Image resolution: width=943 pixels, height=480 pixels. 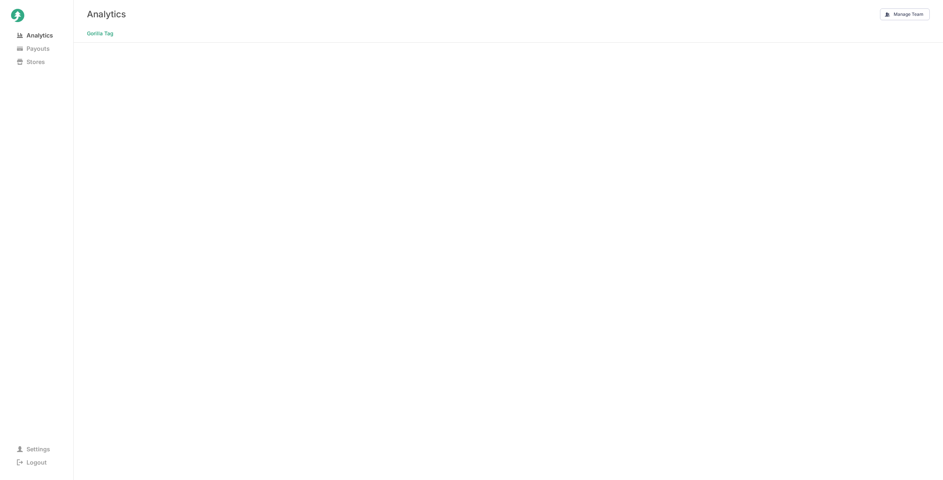 What do you see at coordinates (32, 463) in the screenshot?
I see `span: Logout` at bounding box center [32, 463].